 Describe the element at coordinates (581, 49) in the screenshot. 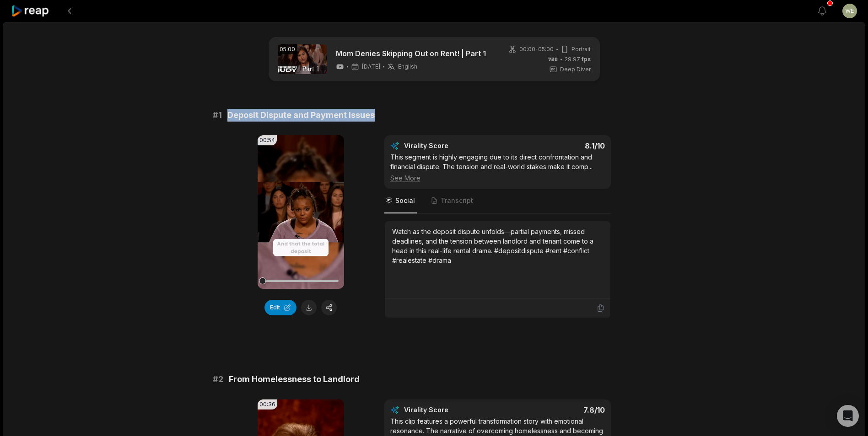

I see `span: Portrait` at that location.